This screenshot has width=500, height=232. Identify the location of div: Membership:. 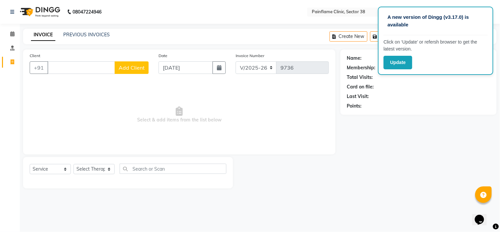
(361, 68).